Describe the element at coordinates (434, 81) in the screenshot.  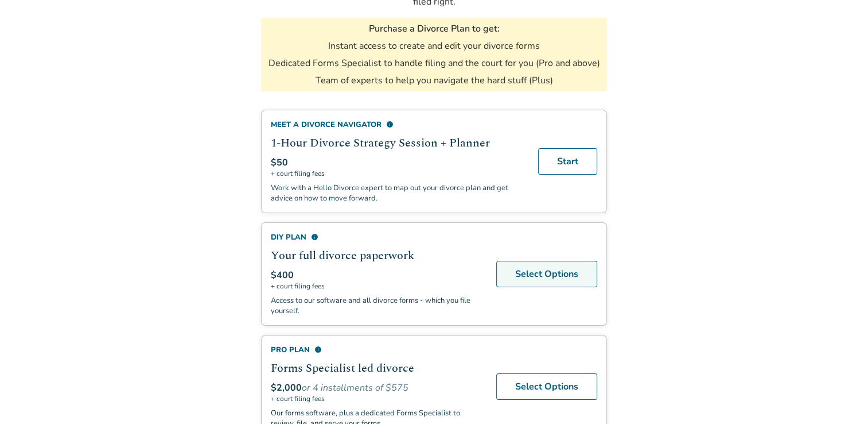
I see `li: Team of experts to help you navigate the hard stuff (Plus)` at that location.